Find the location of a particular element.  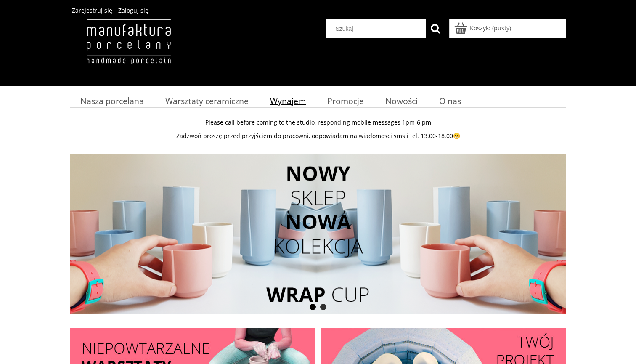

a: Nasza porcelana is located at coordinates (112, 100).